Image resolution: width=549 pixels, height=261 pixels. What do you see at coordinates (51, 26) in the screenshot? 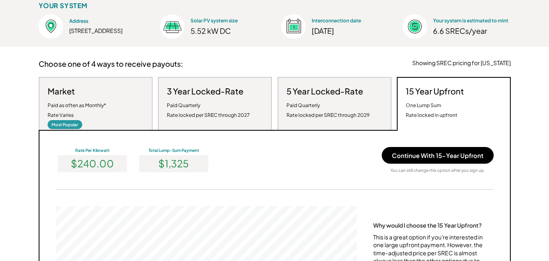
I see `img: Location%403x.png` at bounding box center [51, 26].